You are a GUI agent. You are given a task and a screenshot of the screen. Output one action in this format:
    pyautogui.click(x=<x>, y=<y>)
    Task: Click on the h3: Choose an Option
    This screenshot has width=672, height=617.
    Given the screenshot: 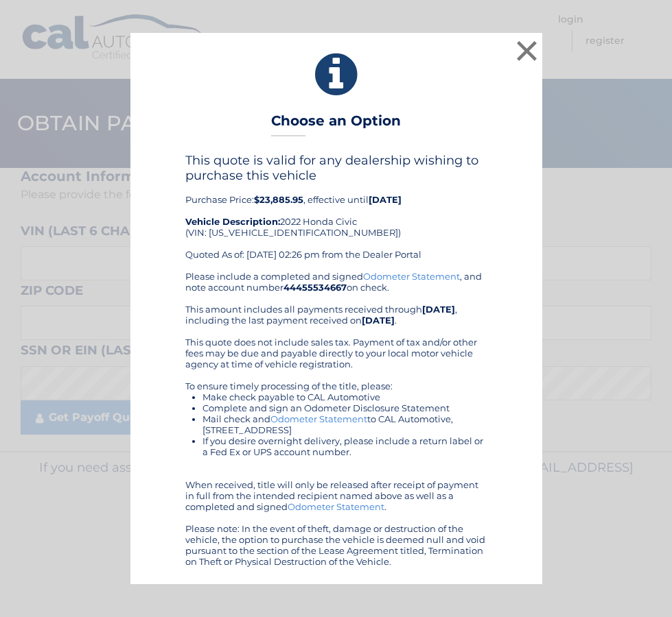 What is the action you would take?
    pyautogui.click(x=335, y=124)
    